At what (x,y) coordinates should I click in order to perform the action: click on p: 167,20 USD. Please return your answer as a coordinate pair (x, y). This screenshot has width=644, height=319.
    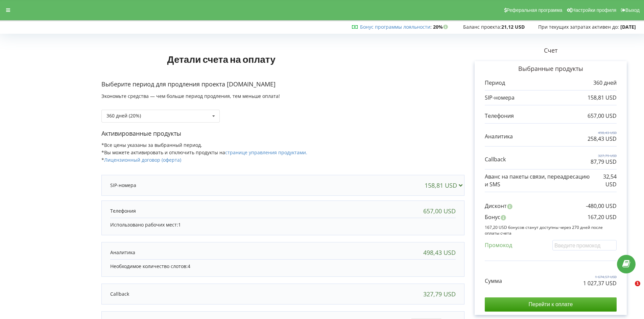
    Looking at the image, I should click on (602, 217).